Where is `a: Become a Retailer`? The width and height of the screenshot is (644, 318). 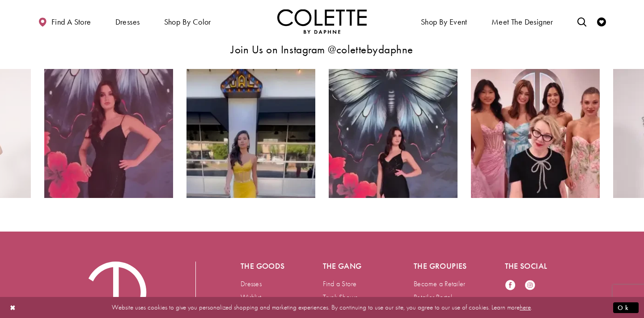
a: Become a Retailer is located at coordinates (439, 284).